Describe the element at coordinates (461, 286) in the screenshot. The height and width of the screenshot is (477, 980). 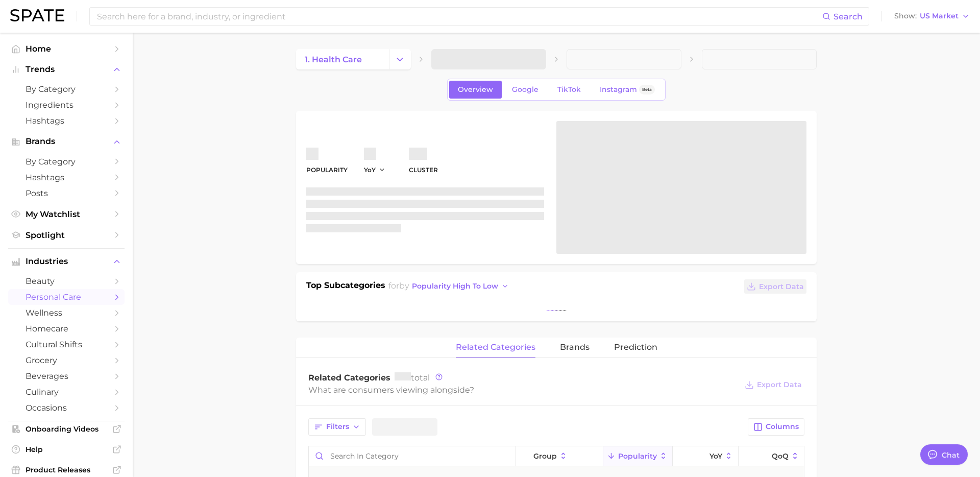
I see `button: popularity high to low` at that location.